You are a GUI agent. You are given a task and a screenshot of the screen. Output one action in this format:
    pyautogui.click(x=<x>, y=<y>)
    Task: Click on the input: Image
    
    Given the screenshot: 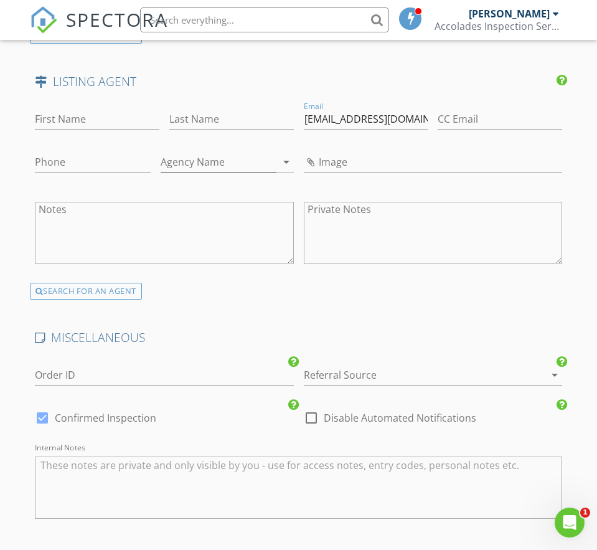 What is the action you would take?
    pyautogui.click(x=433, y=162)
    